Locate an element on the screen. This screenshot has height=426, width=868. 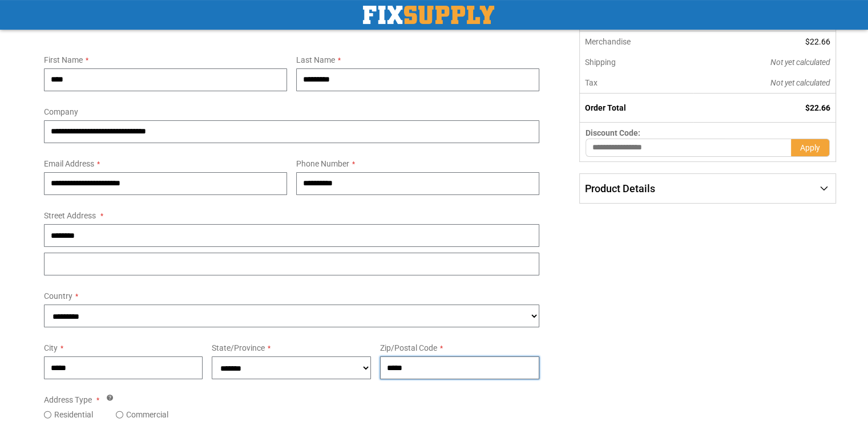
span: Discount Code: is located at coordinates (613, 133).